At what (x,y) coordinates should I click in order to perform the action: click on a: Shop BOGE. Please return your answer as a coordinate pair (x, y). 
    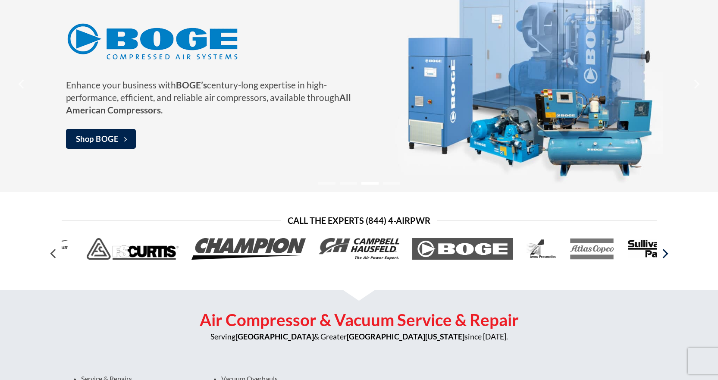
    Looking at the image, I should click on (101, 139).